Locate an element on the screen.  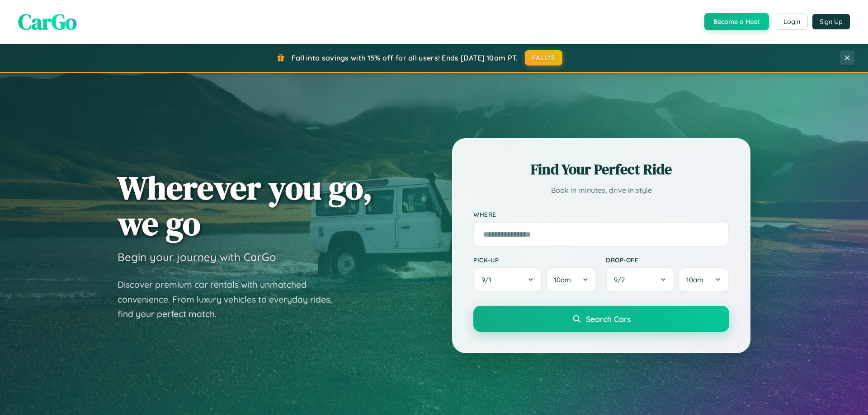
h2: Find Your Perfect Ride is located at coordinates (601, 169).